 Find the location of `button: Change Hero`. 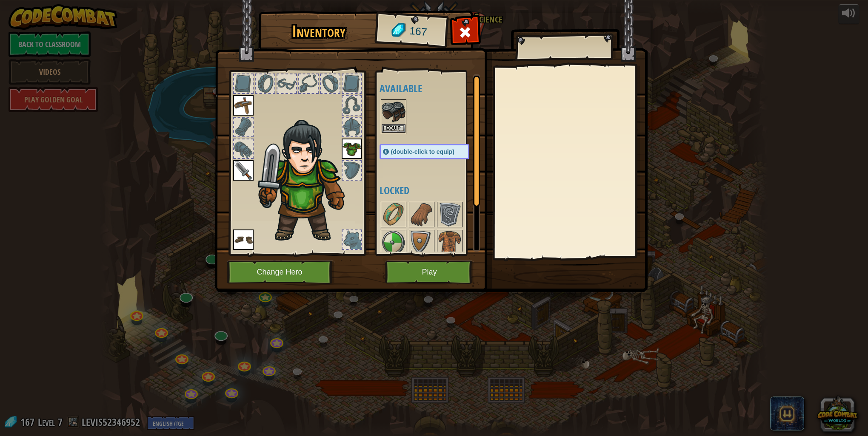

button: Change Hero is located at coordinates (281, 272).